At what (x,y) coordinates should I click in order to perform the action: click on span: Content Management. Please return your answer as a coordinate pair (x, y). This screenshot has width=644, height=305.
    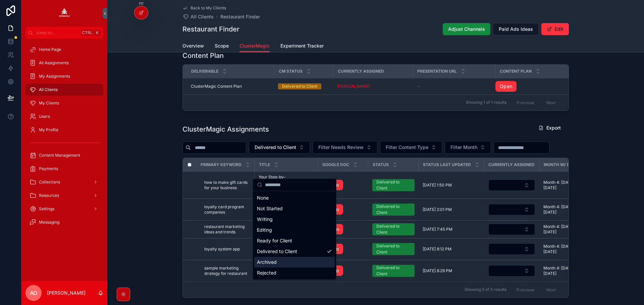
    Looking at the image, I should click on (60, 155).